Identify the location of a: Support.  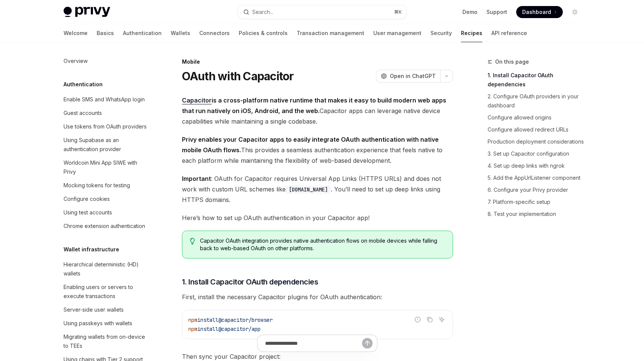
(497, 12).